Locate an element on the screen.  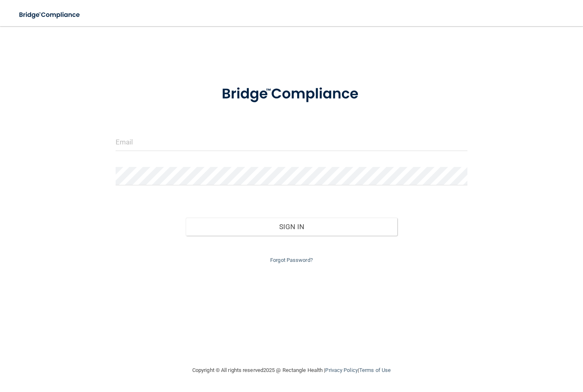
input: Email is located at coordinates (291, 141).